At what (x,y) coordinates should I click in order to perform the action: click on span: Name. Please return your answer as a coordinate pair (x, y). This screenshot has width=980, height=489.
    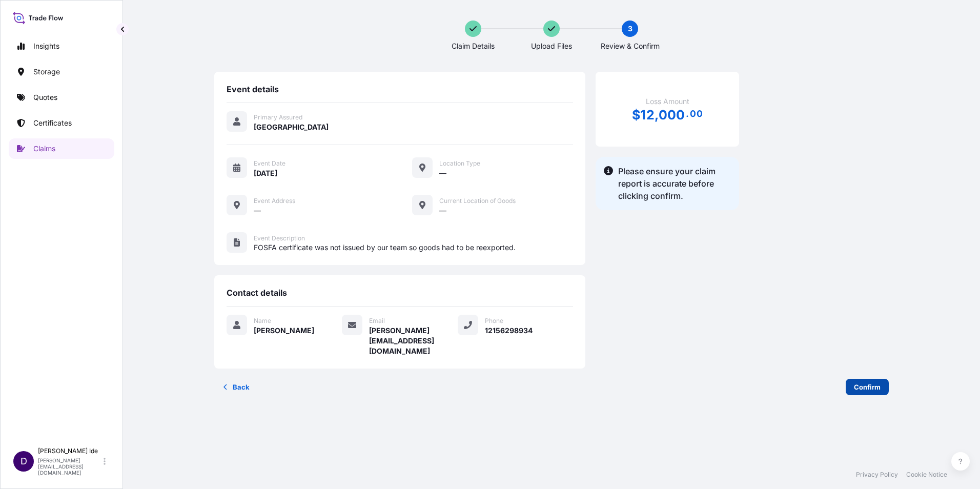
    Looking at the image, I should click on (263, 321).